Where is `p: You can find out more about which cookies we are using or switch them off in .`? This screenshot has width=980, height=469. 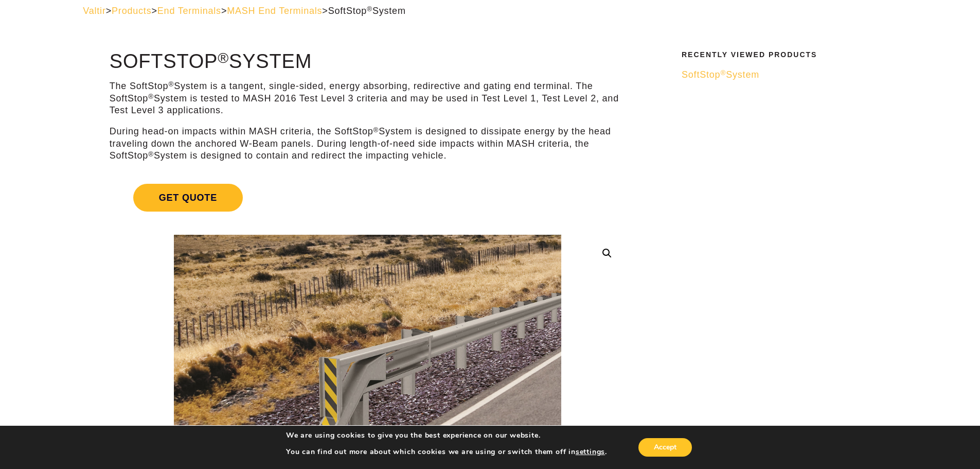
p: You can find out more about which cookies we are using or switch them off in . is located at coordinates (447, 452).